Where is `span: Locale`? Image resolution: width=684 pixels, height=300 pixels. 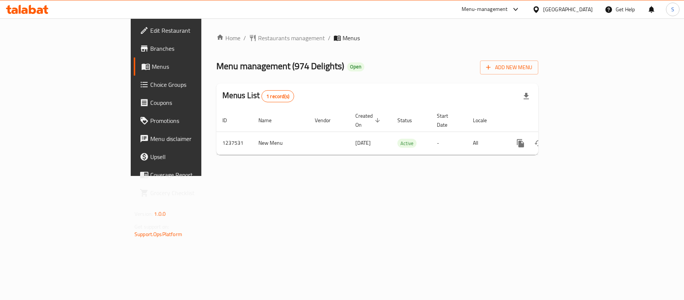
span: Locale is located at coordinates (485, 120).